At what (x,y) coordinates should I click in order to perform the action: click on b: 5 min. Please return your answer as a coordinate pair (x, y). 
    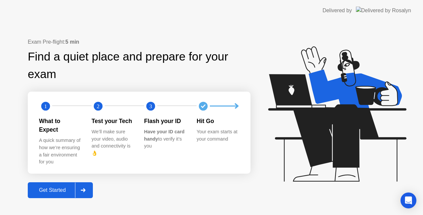
    Looking at the image, I should click on (72, 42).